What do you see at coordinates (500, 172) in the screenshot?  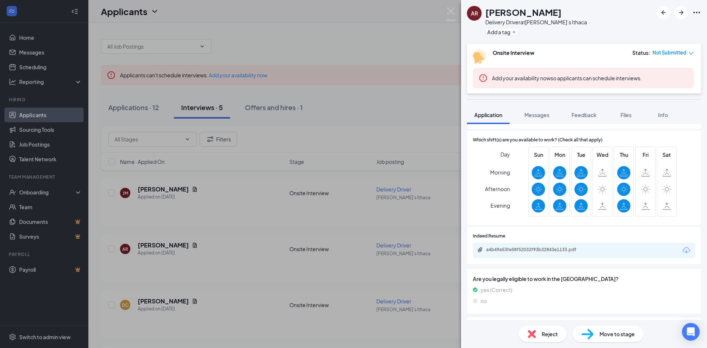 I see `span: Morning` at bounding box center [500, 172].